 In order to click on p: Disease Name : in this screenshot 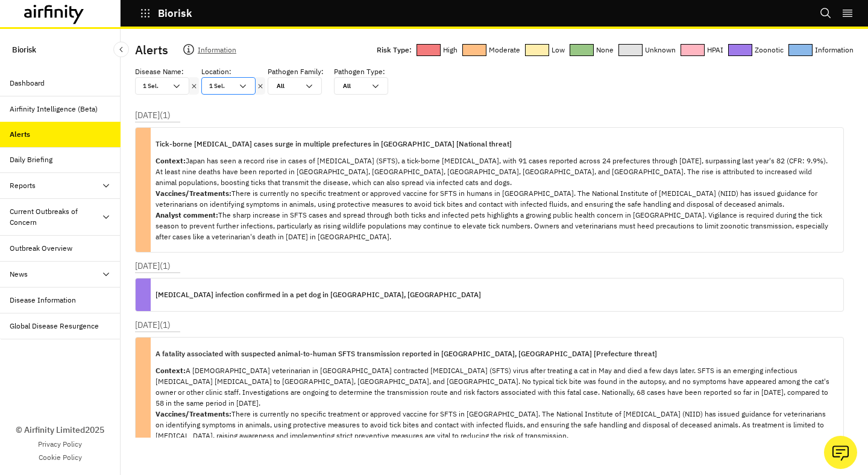, I will do `click(159, 71)`.